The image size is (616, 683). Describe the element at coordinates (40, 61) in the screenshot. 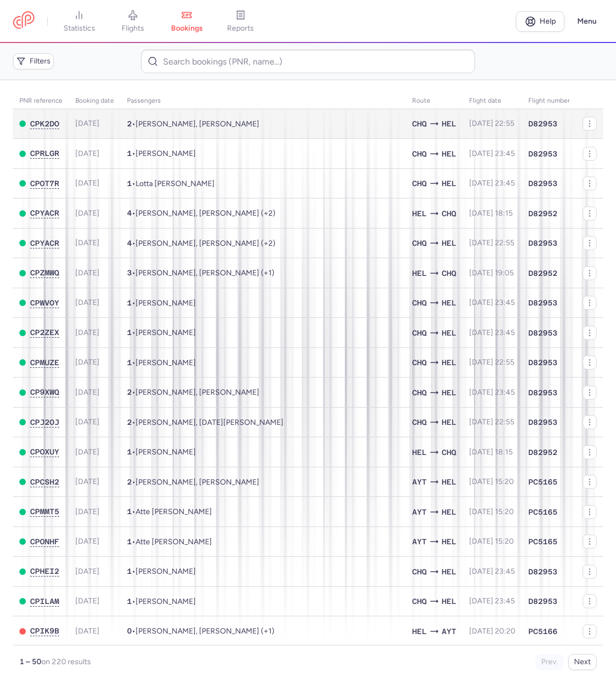

I see `span: Filters` at that location.